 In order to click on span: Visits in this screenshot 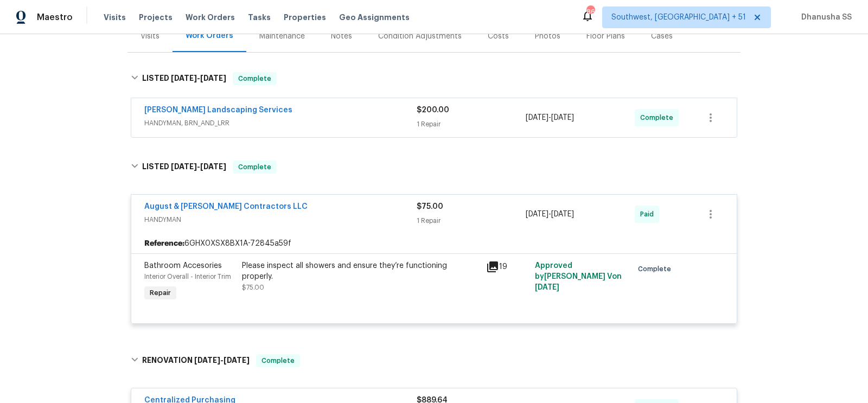, I will do `click(114, 18)`.